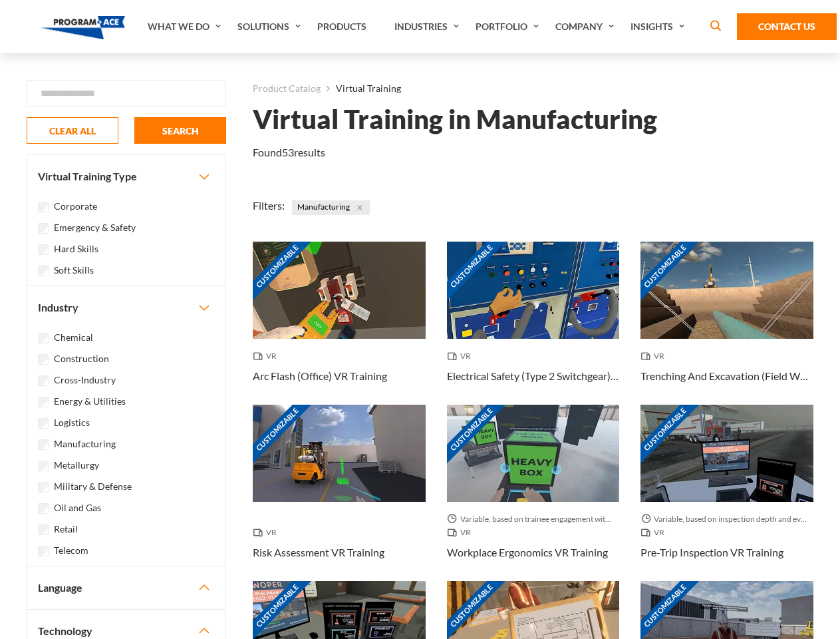 This screenshot has width=840, height=639. What do you see at coordinates (360, 89) in the screenshot?
I see `li: Virtual Training` at bounding box center [360, 89].